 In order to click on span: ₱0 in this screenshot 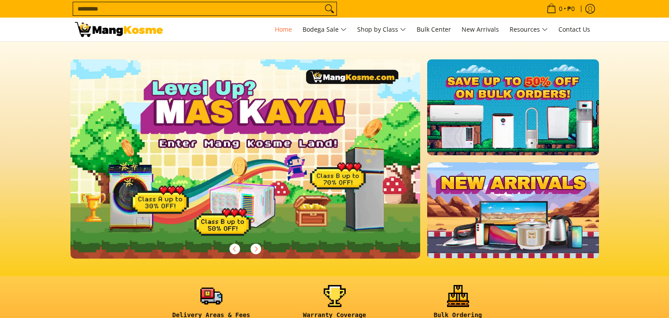, I will do `click(571, 9)`.